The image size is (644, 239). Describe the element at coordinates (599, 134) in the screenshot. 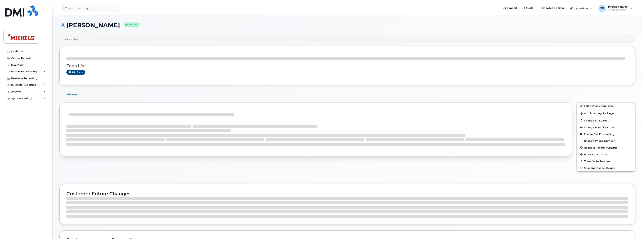

I see `span: Enable Call Forwarding` at that location.